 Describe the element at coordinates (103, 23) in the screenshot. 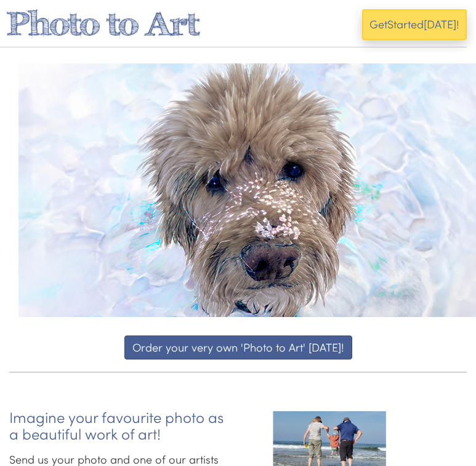

I see `a: Photo to Art` at that location.